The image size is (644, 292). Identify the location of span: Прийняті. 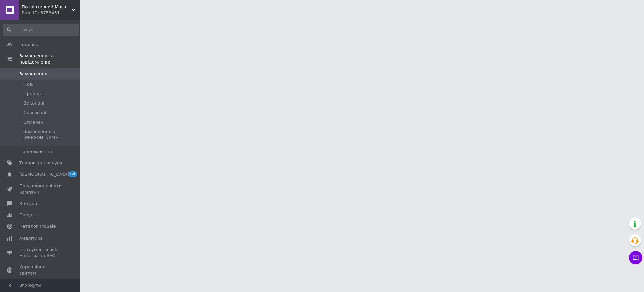
(34, 94).